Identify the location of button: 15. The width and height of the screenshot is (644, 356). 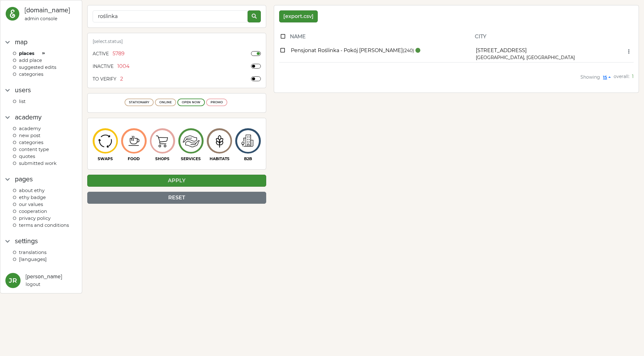
(607, 77).